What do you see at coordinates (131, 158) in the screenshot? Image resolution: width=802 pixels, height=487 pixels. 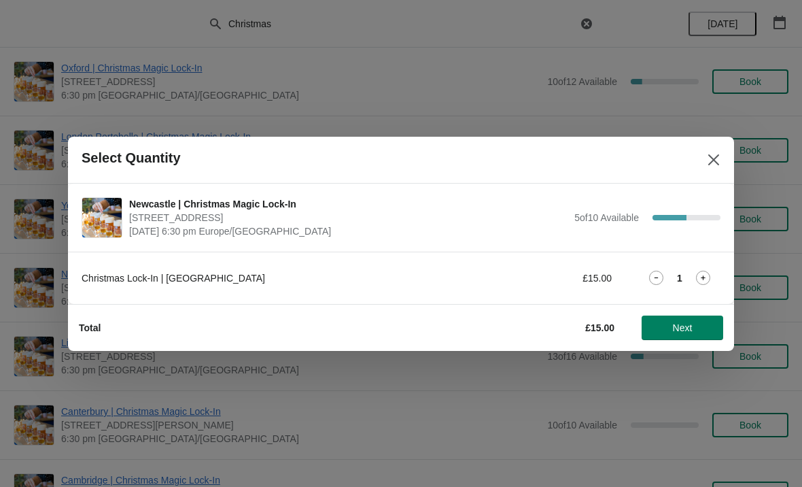 I see `h2: Select Quantity` at bounding box center [131, 158].